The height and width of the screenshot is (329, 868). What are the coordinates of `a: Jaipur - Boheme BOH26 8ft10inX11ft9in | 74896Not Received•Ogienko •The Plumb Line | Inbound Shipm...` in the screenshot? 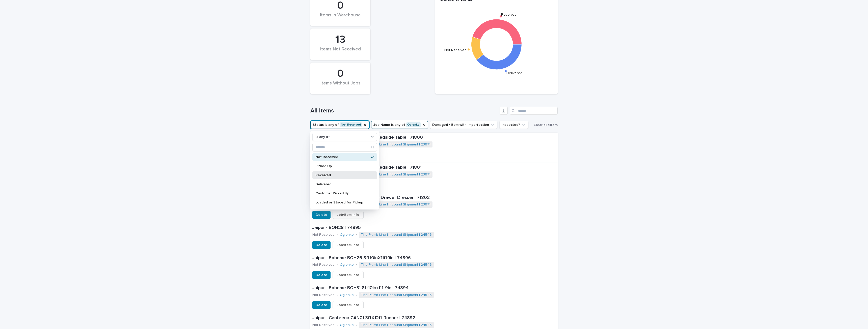 It's located at (434, 268).